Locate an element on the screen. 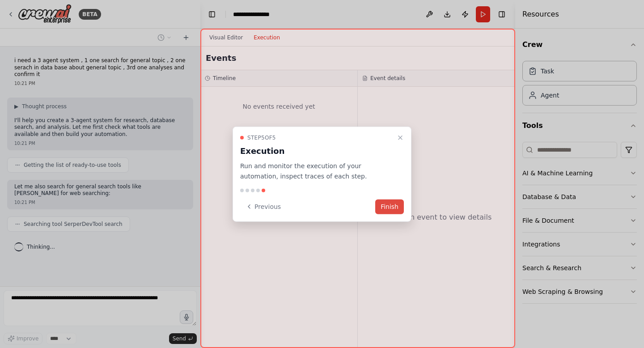 This screenshot has height=348, width=644. span: Step 5 of 5 is located at coordinates (261, 138).